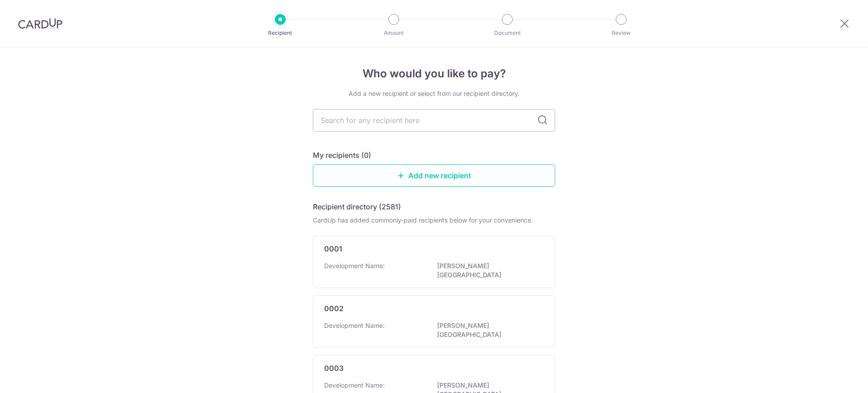  Describe the element at coordinates (434, 74) in the screenshot. I see `h4: Who would you like to pay?` at that location.